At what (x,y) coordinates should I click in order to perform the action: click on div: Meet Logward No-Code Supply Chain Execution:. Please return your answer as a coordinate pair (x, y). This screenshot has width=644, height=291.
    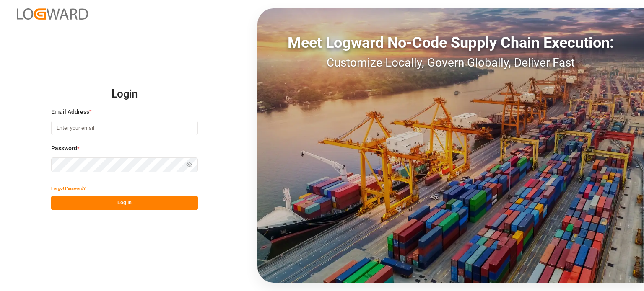
    Looking at the image, I should click on (451, 43).